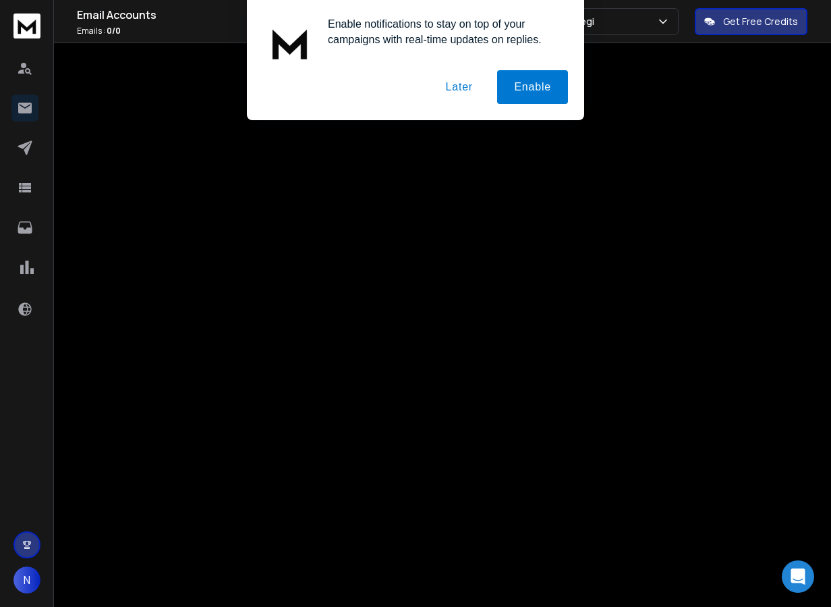  I want to click on img: notification icon, so click(290, 43).